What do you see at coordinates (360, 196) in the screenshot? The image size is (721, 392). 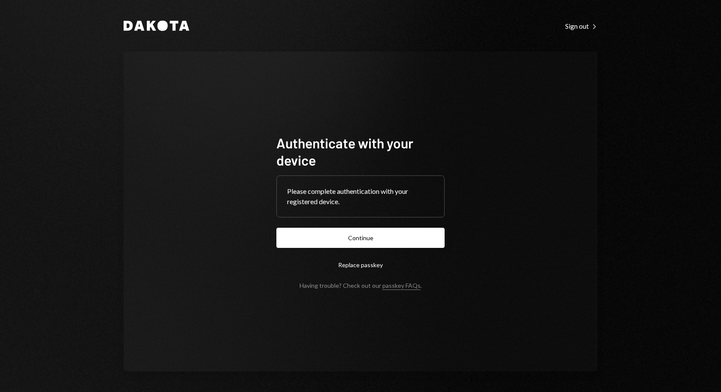 I see `div: Please complete authentication with your registered device.` at bounding box center [360, 196].